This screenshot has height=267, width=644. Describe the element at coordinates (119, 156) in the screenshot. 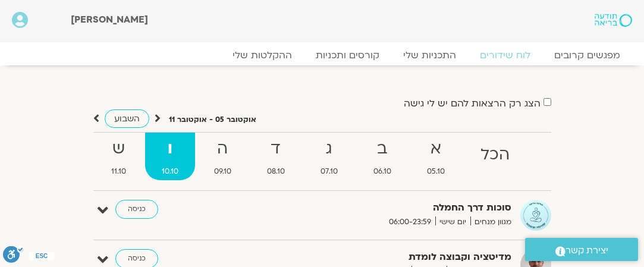

I see `a: ש11.10` at that location.